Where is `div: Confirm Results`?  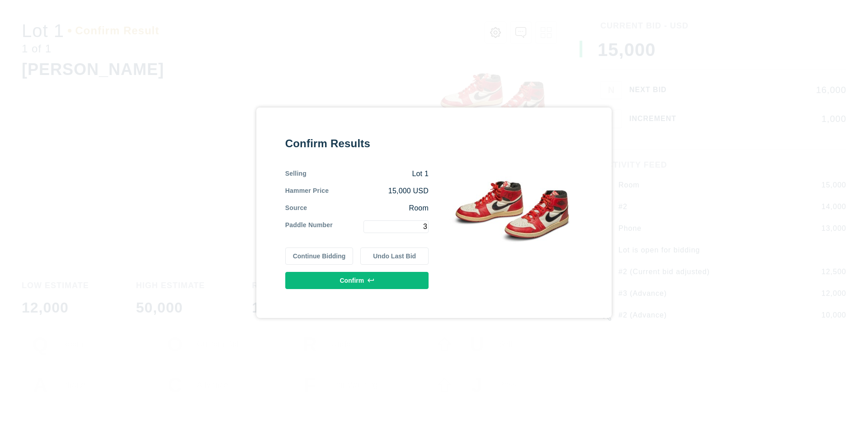
div: Confirm Results is located at coordinates (357, 144).